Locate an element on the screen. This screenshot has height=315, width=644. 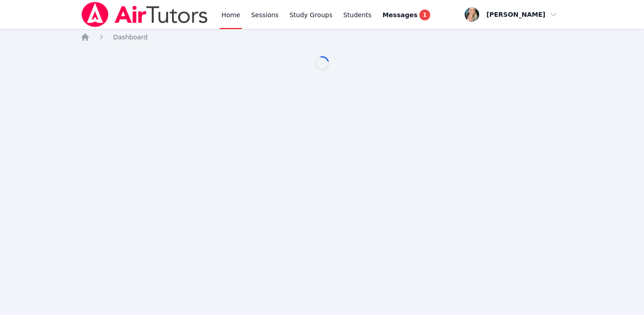
a: Dashboard is located at coordinates (131, 37).